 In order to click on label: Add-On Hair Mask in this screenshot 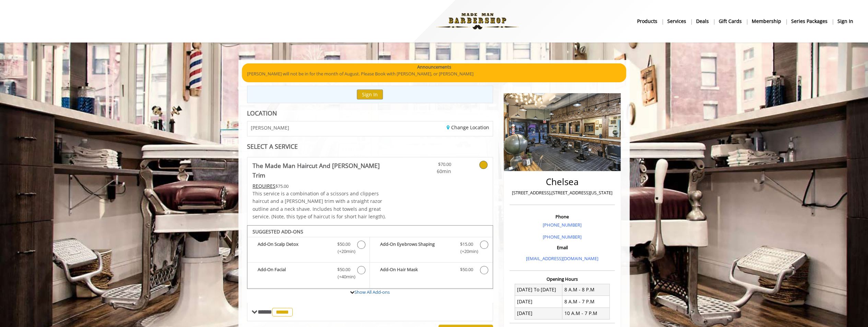, I will do `click(431, 271)`.